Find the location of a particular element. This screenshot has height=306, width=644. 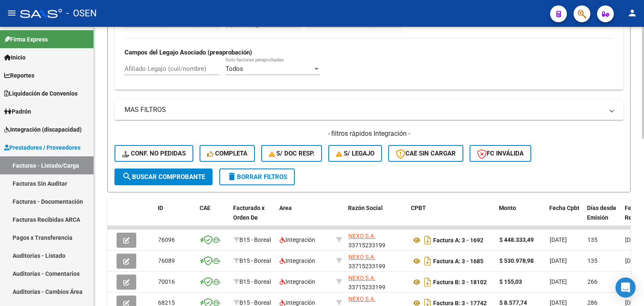

span: Padrón is located at coordinates (18, 111).